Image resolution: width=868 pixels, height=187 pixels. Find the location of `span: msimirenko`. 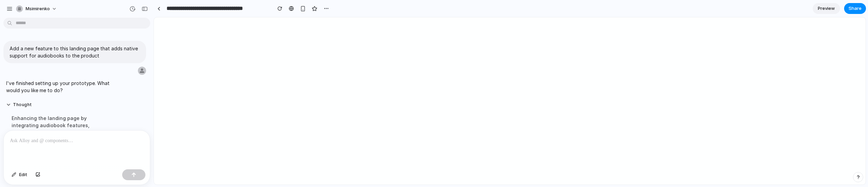

span: msimirenko is located at coordinates (38, 9).